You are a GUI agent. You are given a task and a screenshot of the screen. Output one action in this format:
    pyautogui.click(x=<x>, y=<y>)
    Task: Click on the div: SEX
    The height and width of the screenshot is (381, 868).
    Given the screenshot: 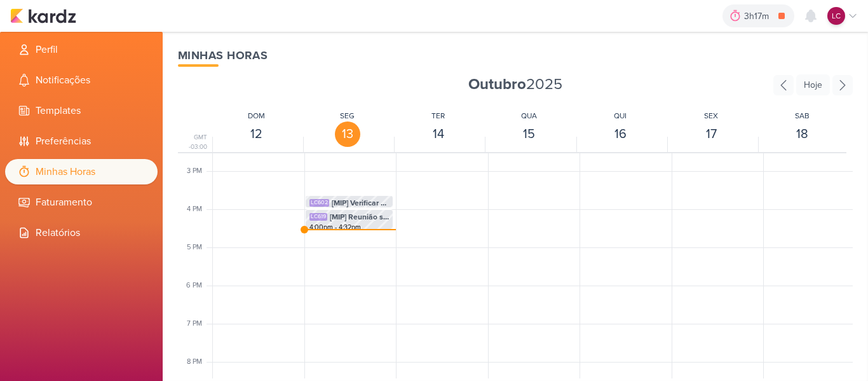 What is the action you would take?
    pyautogui.click(x=711, y=116)
    